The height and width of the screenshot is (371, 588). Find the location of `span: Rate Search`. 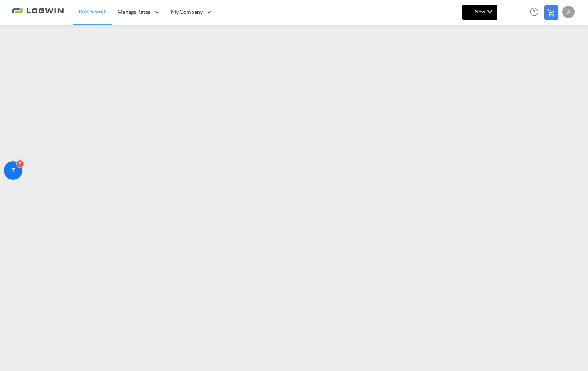

span: Rate Search is located at coordinates (93, 11).